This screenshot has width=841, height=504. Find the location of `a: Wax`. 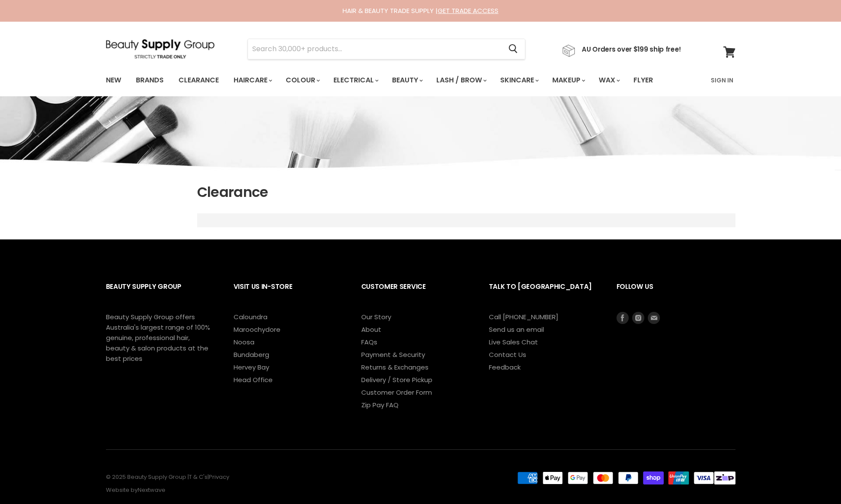

a: Wax is located at coordinates (609, 80).